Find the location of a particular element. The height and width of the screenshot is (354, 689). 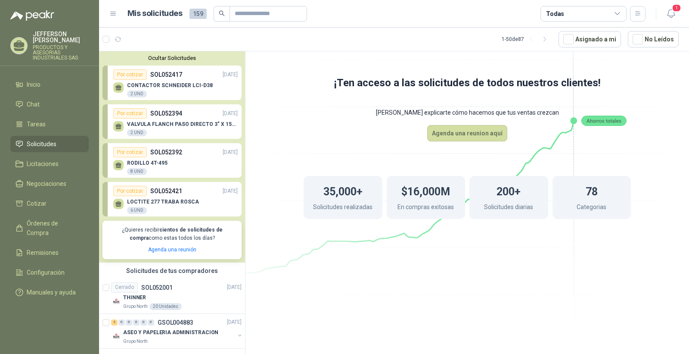

a: Chat is located at coordinates (50, 104).